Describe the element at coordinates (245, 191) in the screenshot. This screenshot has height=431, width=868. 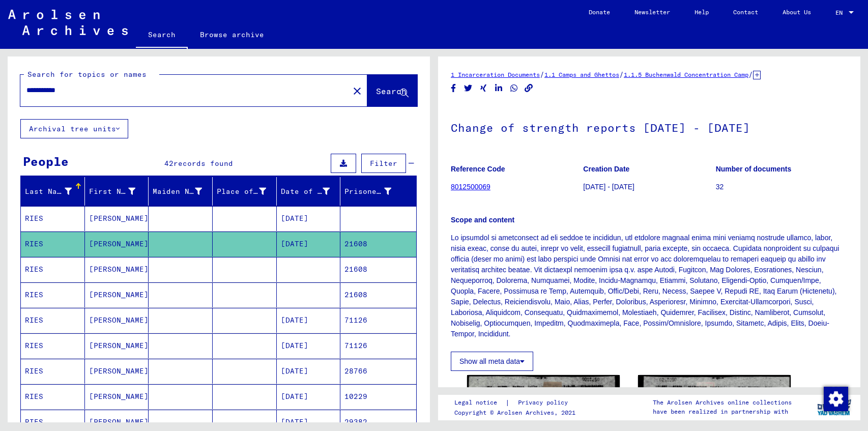
I see `mat-header-cell: Place of Birth` at that location.